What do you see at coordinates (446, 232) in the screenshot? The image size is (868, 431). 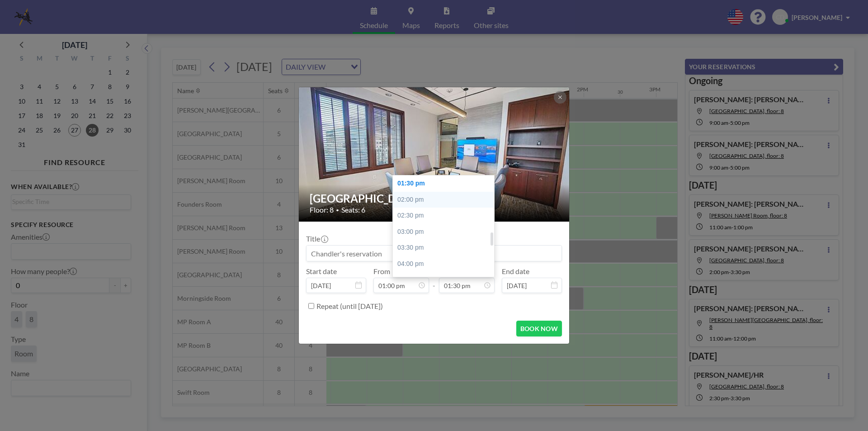 I see `div: 03:00 pm` at bounding box center [446, 232].